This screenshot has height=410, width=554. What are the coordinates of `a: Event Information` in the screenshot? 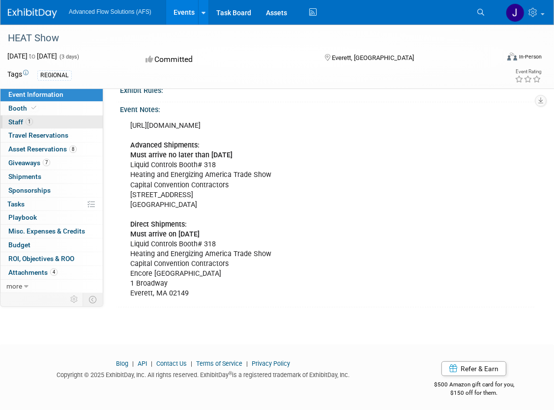 It's located at (52, 94).